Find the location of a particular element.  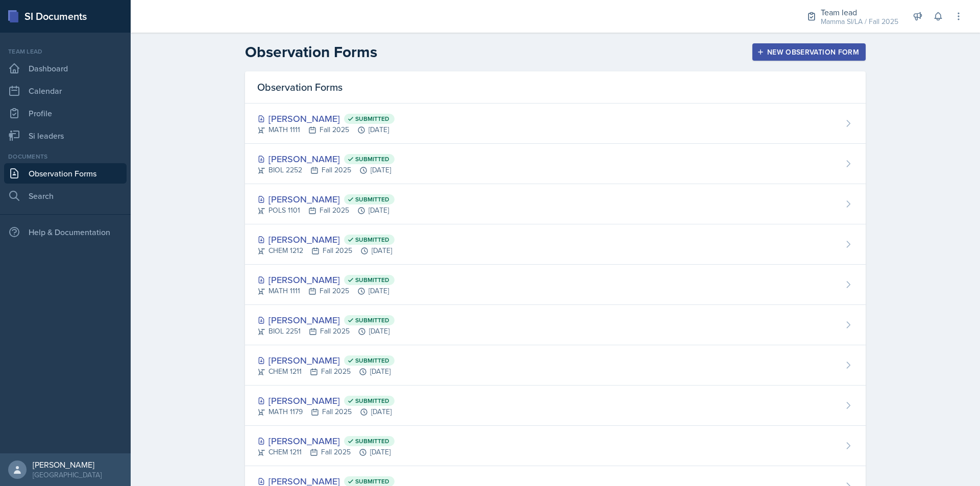

div: New Observation Form is located at coordinates (809, 52).